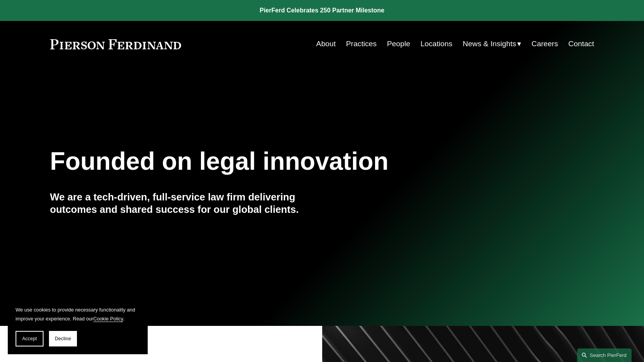  Describe the element at coordinates (326, 44) in the screenshot. I see `a: About` at that location.